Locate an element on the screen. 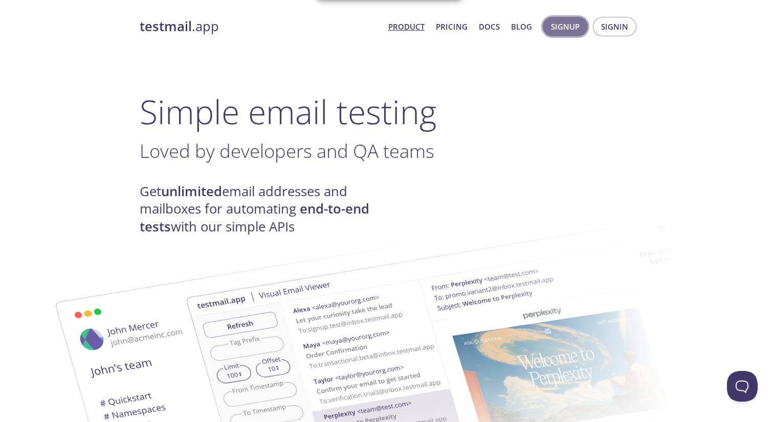 The height and width of the screenshot is (422, 778). span: Signup is located at coordinates (565, 27).